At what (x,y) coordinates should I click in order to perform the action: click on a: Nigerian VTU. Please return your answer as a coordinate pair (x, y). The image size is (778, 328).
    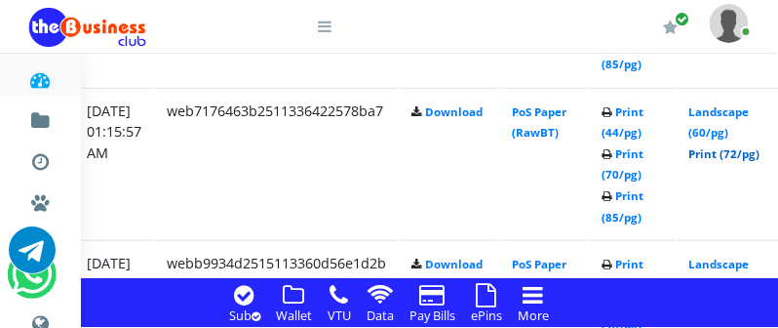
    Looking at the image, I should click on (155, 231).